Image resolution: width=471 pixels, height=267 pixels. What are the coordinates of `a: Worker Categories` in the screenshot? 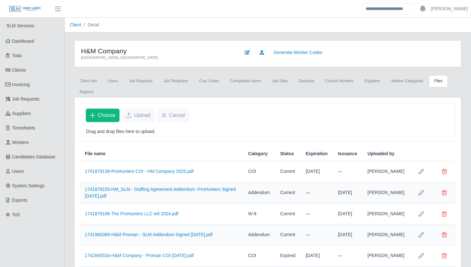 It's located at (407, 81).